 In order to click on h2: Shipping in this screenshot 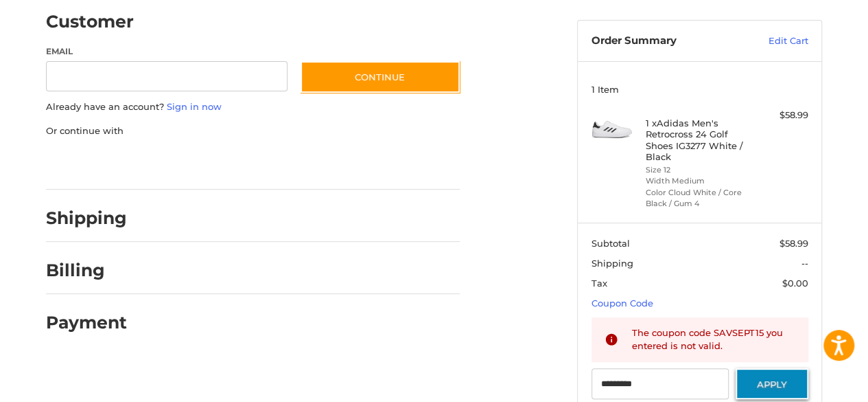, I will do `click(87, 218)`.